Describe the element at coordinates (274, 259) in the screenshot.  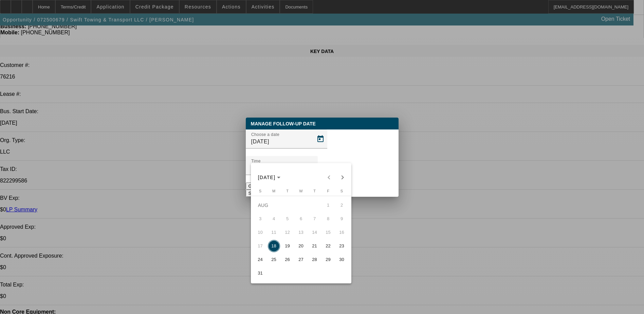
I see `button: August 25, 2025` at that location.